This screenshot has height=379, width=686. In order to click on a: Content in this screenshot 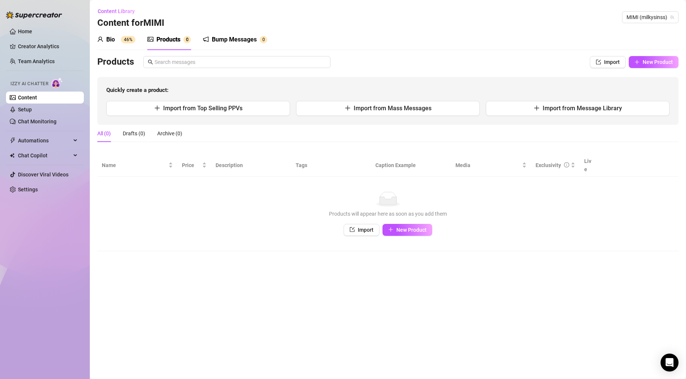, I will do `click(27, 98)`.